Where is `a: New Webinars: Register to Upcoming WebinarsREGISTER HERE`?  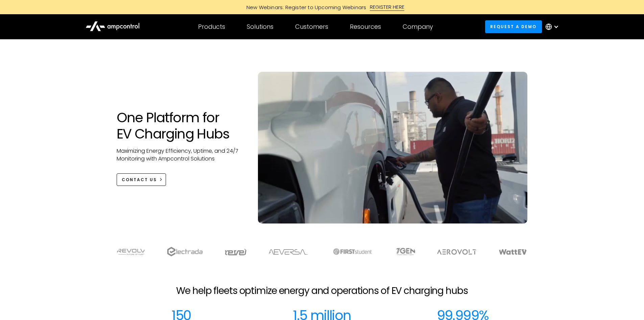
a: New Webinars: Register to Upcoming WebinarsREGISTER HERE is located at coordinates (322, 7).